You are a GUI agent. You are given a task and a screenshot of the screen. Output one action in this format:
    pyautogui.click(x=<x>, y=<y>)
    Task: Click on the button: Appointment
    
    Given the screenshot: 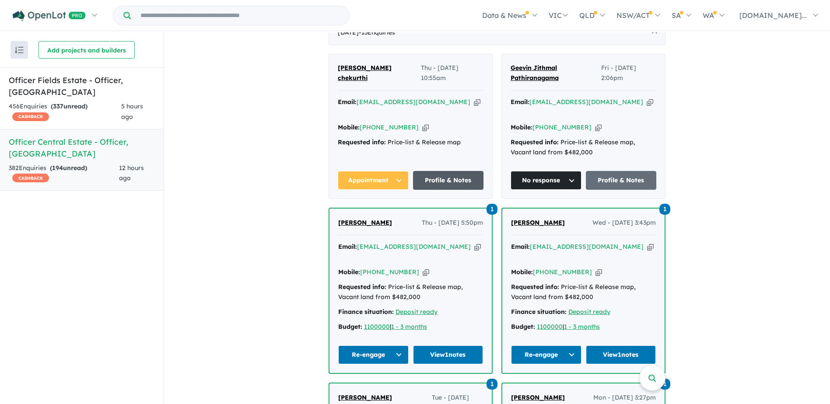 What is the action you would take?
    pyautogui.click(x=373, y=180)
    